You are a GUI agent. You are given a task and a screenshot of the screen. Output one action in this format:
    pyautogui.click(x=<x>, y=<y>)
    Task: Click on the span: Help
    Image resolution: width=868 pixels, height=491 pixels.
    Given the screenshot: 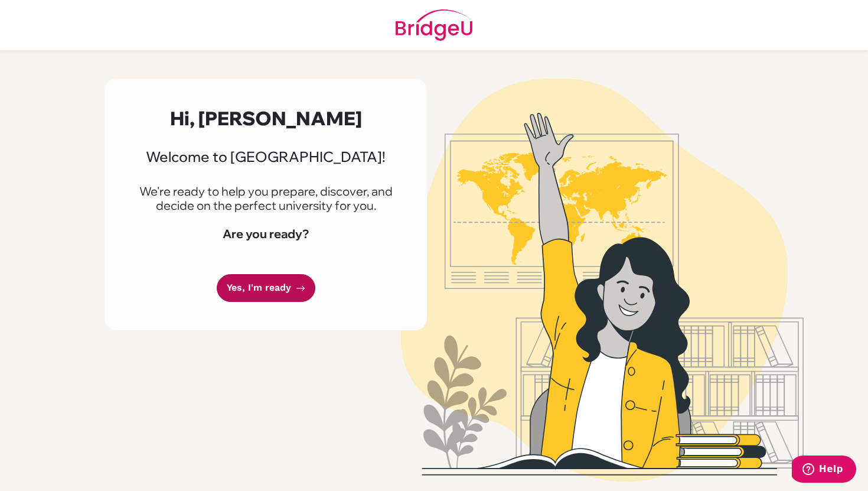 What is the action you would take?
    pyautogui.click(x=39, y=13)
    